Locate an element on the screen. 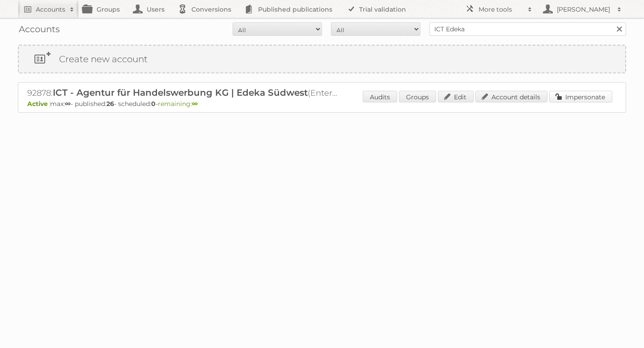 The width and height of the screenshot is (644, 348). a: Audits is located at coordinates (380, 96).